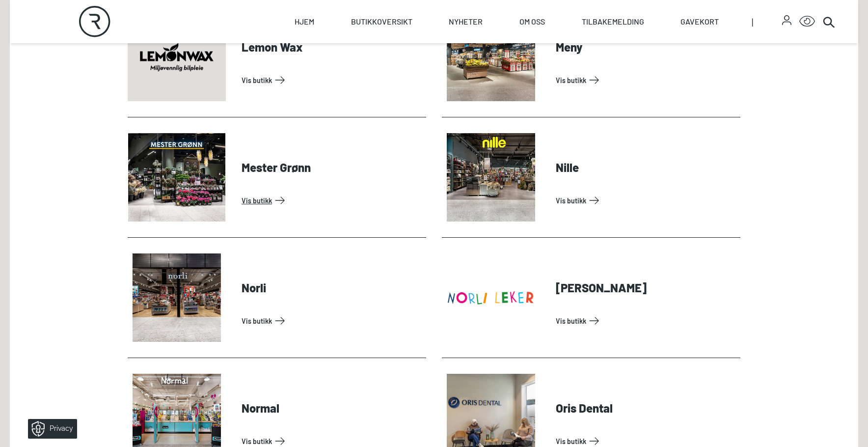 The image size is (868, 447). What do you see at coordinates (332, 80) in the screenshot?
I see `a: Vis Butikk: Lemon Wax` at bounding box center [332, 80].